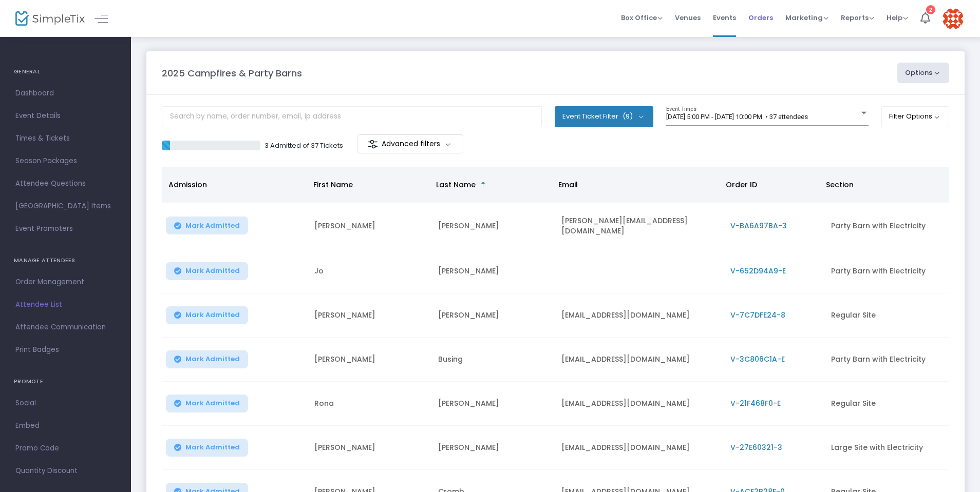 The height and width of the screenshot is (492, 980). Describe the element at coordinates (65, 351) in the screenshot. I see `span: Print Badges` at that location.